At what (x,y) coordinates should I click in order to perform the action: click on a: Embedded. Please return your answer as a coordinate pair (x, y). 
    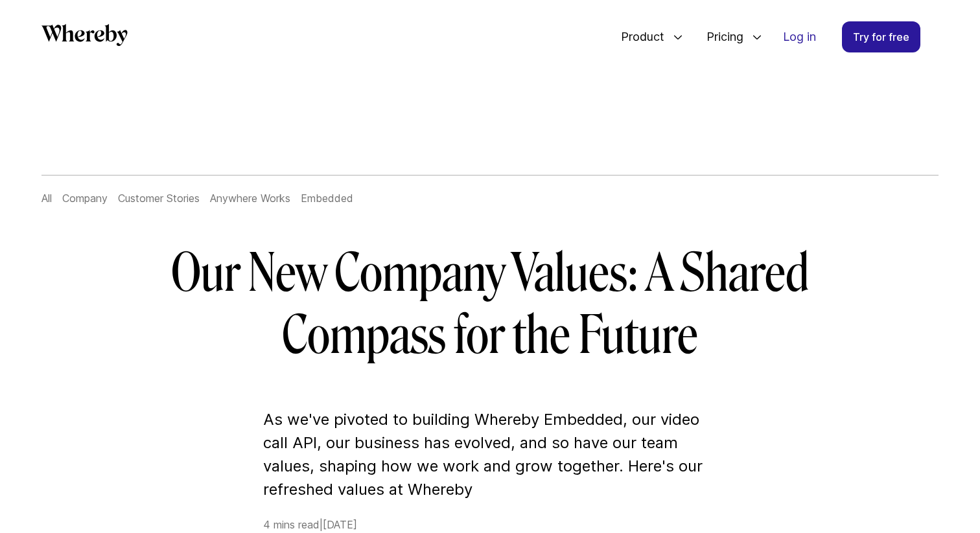
    Looking at the image, I should click on (327, 198).